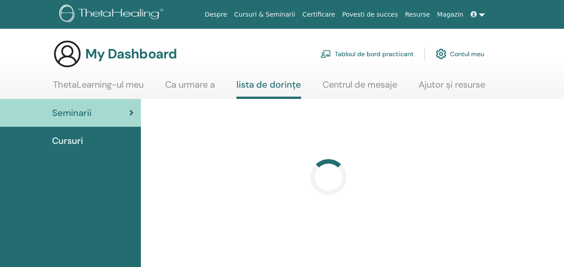 This screenshot has height=267, width=564. What do you see at coordinates (216, 14) in the screenshot?
I see `a: Despre` at bounding box center [216, 14].